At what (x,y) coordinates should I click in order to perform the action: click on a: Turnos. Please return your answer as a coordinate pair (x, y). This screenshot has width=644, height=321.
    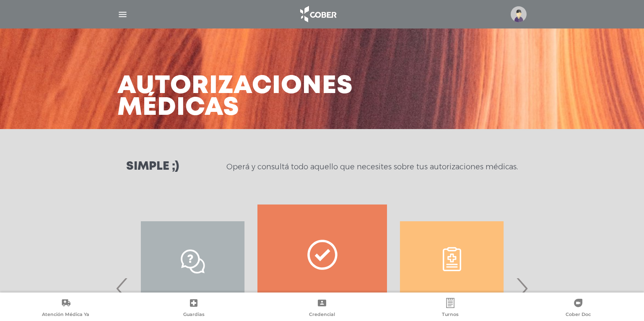
    Looking at the image, I should click on (450, 308).